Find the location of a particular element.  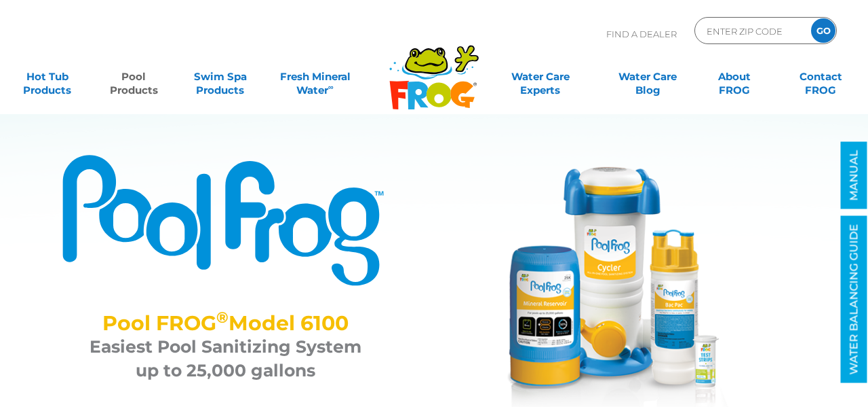

a: Water CareExperts is located at coordinates (540, 77).